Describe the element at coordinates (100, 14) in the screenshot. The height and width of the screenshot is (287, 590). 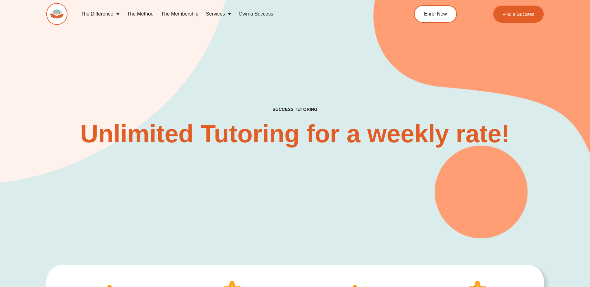
I see `a: The Difference` at that location.